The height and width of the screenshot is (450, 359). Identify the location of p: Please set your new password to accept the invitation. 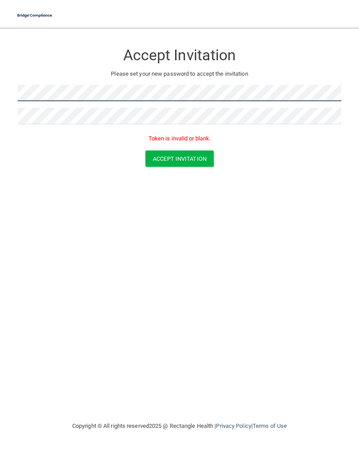
(179, 74).